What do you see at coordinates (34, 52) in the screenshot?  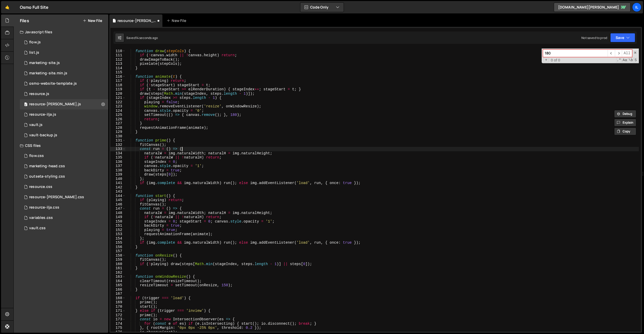 I see `div: list.js` at bounding box center [34, 52].